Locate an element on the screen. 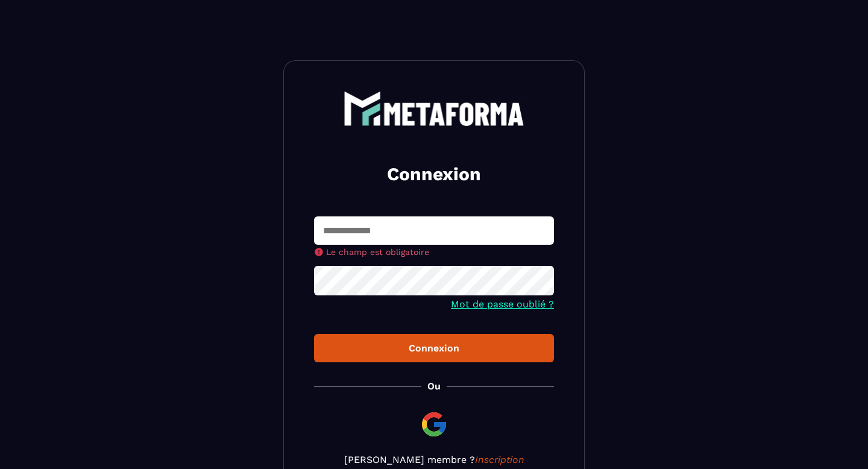 The height and width of the screenshot is (469, 868). img: google is located at coordinates (434, 424).